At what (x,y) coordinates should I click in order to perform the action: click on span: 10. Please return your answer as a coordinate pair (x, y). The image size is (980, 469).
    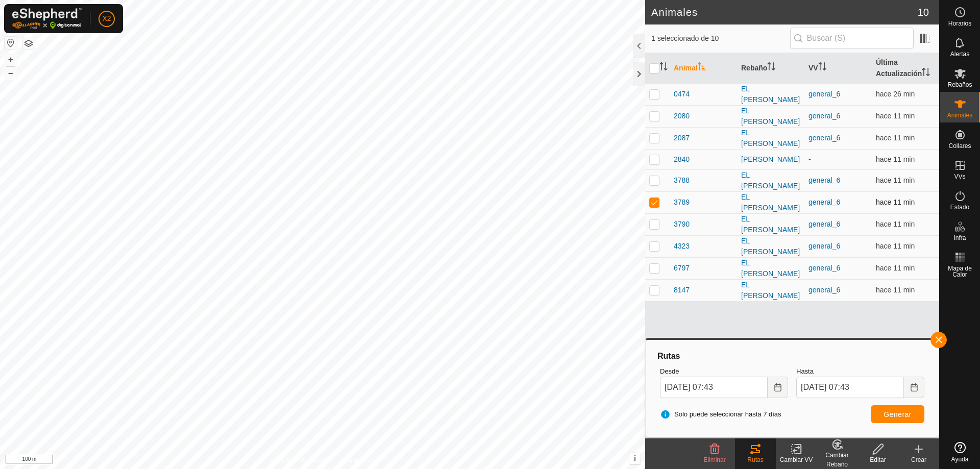
    Looking at the image, I should click on (924, 13).